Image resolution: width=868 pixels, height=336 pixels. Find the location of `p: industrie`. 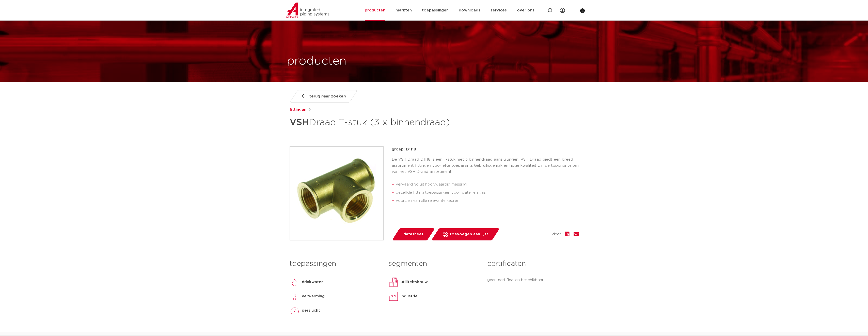

p: industrie is located at coordinates (409, 296).